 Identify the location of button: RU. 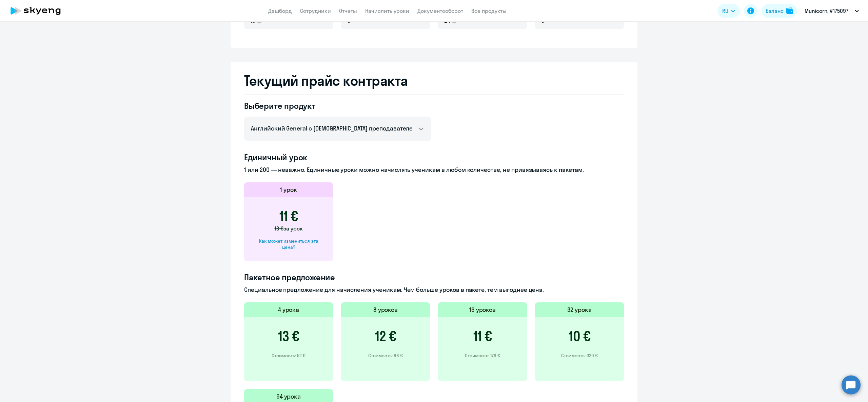
(728, 11).